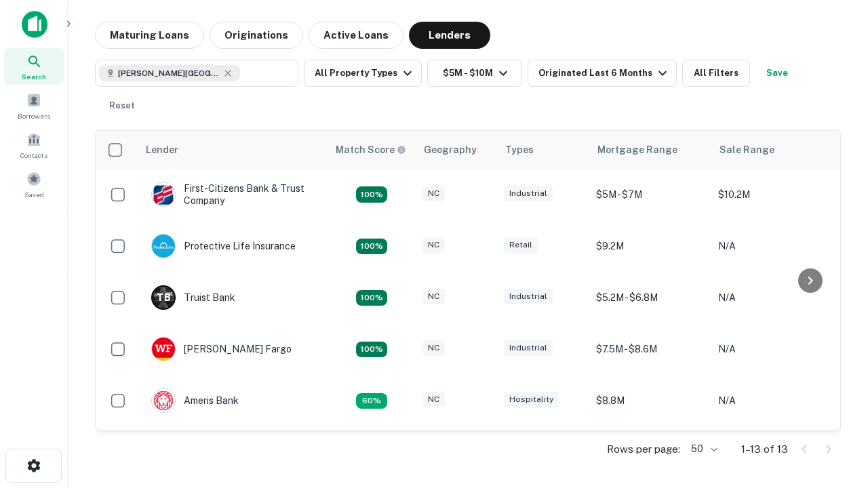 This screenshot has height=488, width=868. What do you see at coordinates (34, 185) in the screenshot?
I see `div: Saved` at bounding box center [34, 185].